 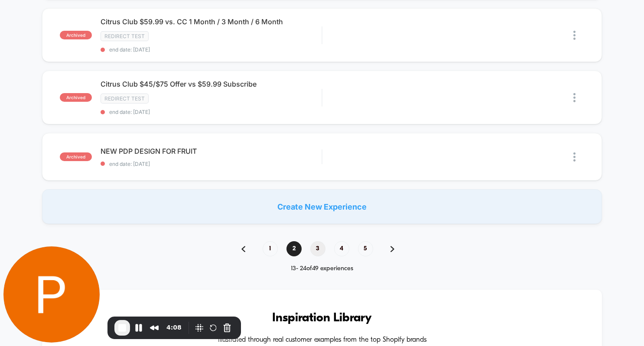 What do you see at coordinates (322, 268) in the screenshot?
I see `div: 13 - 24 of 49 experiences` at bounding box center [322, 268].